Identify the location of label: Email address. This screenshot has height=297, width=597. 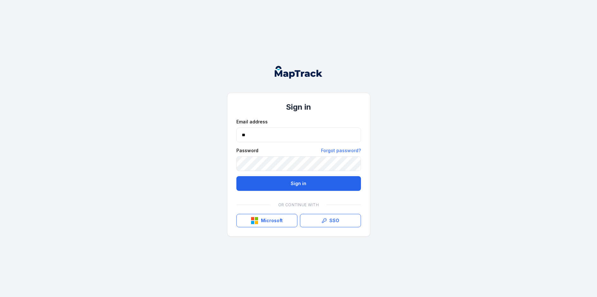
(252, 122).